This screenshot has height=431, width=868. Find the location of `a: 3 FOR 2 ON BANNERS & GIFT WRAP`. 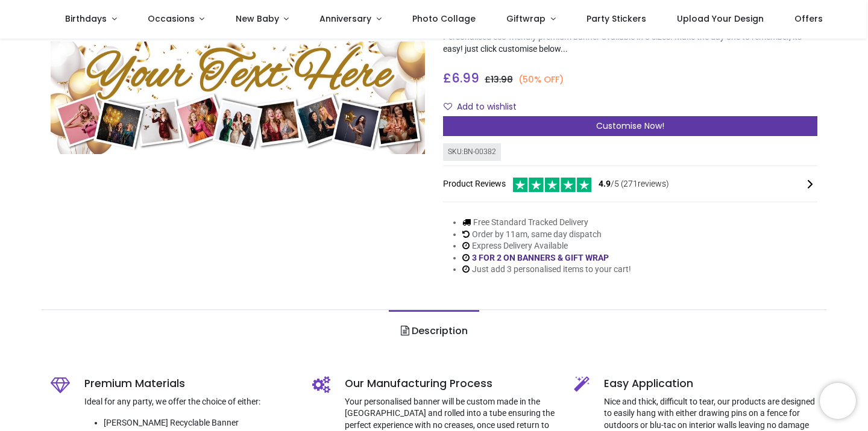

a: 3 FOR 2 ON BANNERS & GIFT WRAP is located at coordinates (540, 258).